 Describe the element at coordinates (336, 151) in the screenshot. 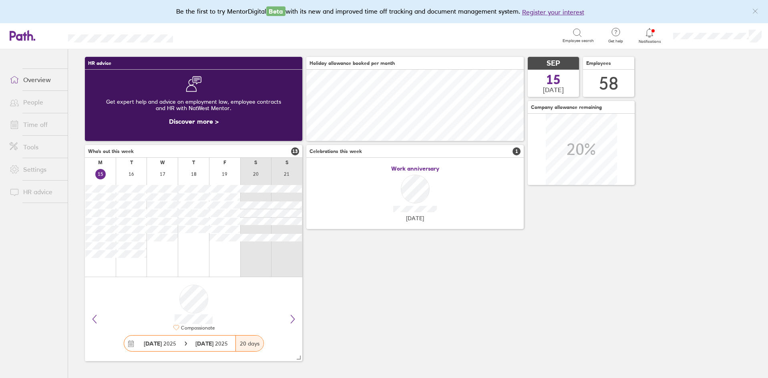

I see `span: Celebrations this week` at that location.